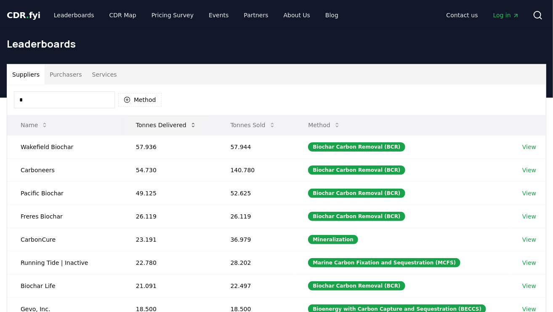 The height and width of the screenshot is (312, 553). What do you see at coordinates (34, 125) in the screenshot?
I see `button: Name` at bounding box center [34, 125].